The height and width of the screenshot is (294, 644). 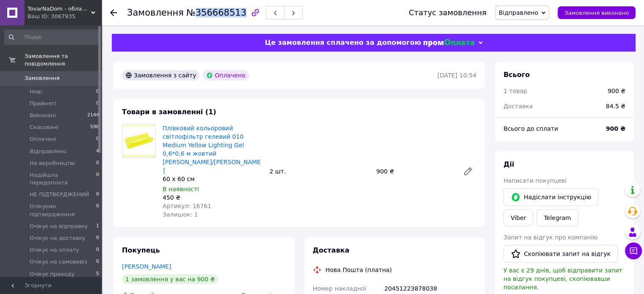 What do you see at coordinates (339, 288) in the screenshot?
I see `span: Номер накладної` at bounding box center [339, 288].